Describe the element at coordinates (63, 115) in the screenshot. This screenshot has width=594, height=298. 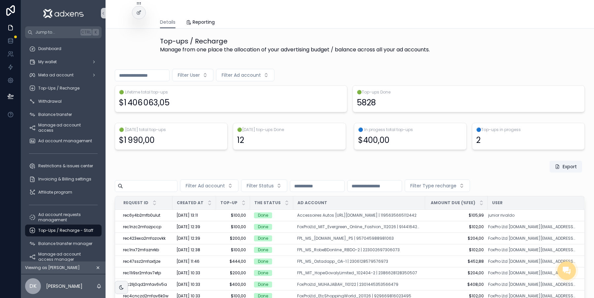
I see `a: Balance transfer` at that location.